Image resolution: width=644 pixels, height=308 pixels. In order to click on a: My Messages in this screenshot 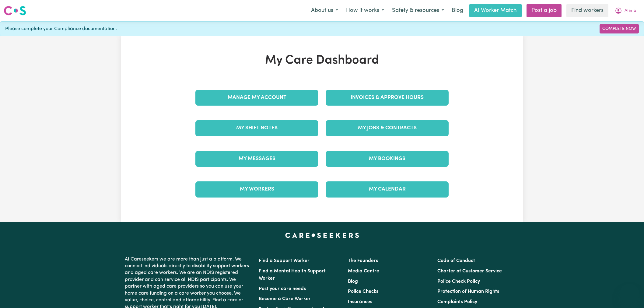, I will do `click(256, 159)`.